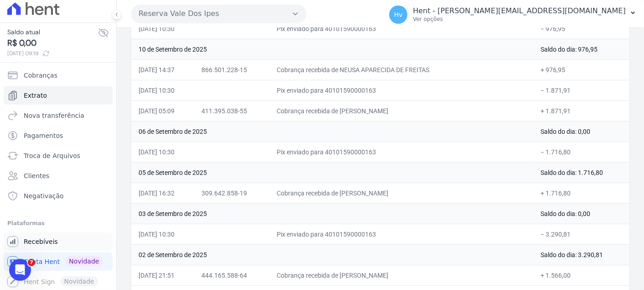 The image size is (644, 290). I want to click on td: 444.165.588-64, so click(232, 275).